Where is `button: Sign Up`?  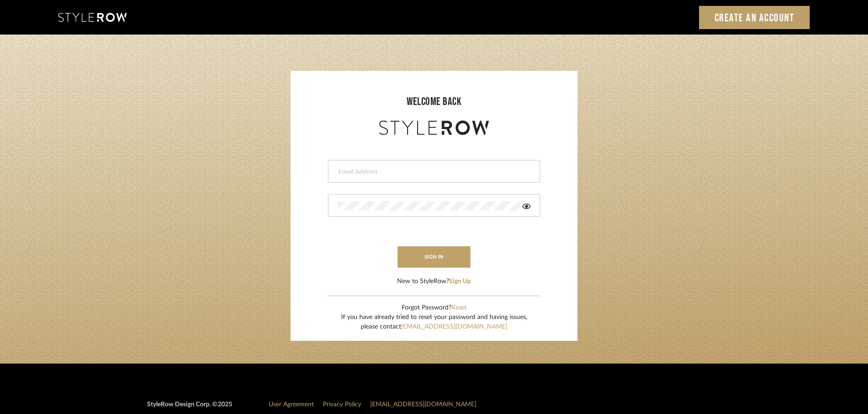
button: Sign Up is located at coordinates (459, 281).